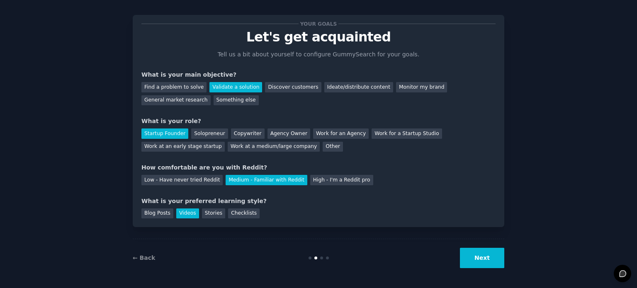 The width and height of the screenshot is (637, 288). Describe the element at coordinates (341, 133) in the screenshot. I see `div: Work for an Agency` at that location.